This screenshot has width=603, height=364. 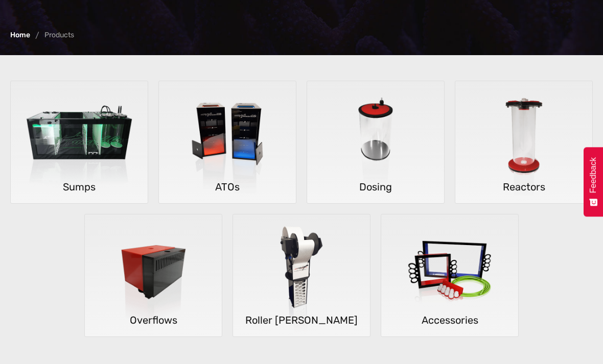 What do you see at coordinates (376, 142) in the screenshot?
I see `a: DosingDosing` at bounding box center [376, 142].